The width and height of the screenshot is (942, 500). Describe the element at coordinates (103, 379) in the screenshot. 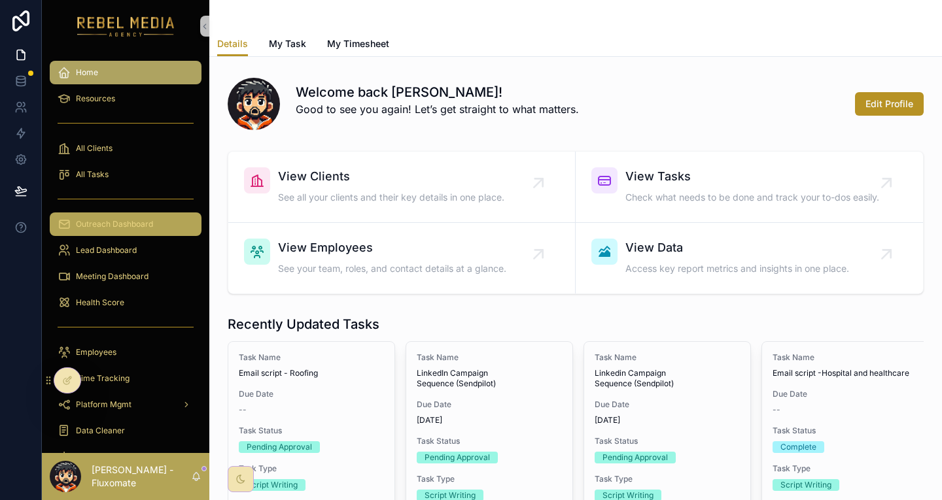

I see `span: Time Tracking` at that location.